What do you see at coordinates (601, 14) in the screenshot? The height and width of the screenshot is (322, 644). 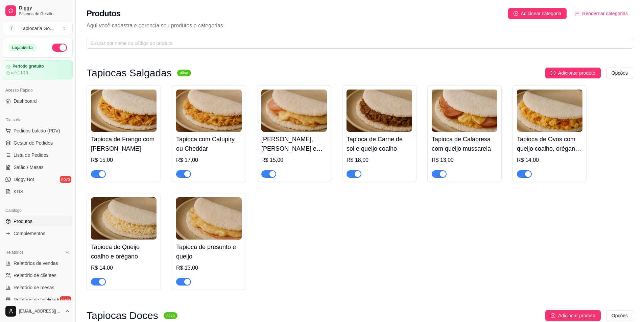 I see `button: Reodernar categorias` at bounding box center [601, 14].